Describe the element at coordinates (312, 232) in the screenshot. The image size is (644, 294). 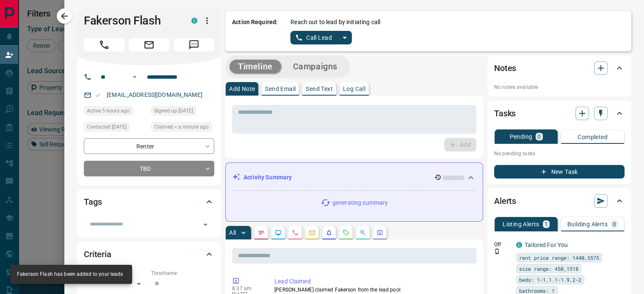
I see `svg: Emails` at that location.